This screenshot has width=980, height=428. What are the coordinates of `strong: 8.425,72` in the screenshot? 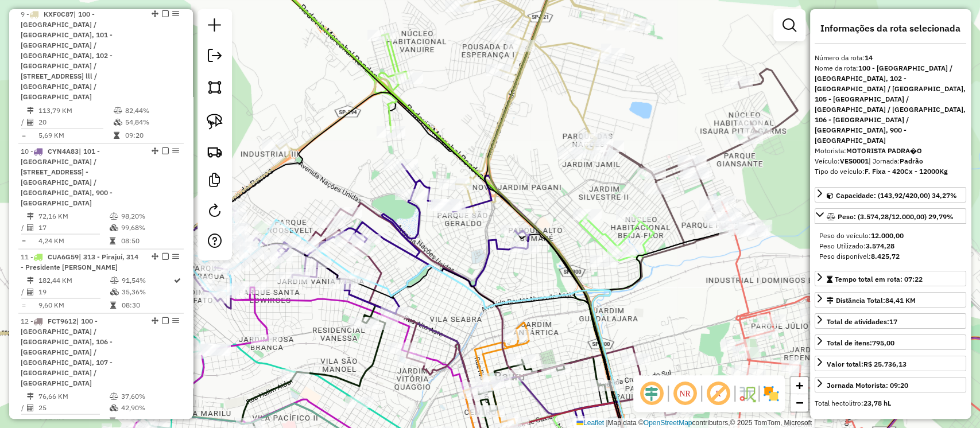 It's located at (886, 256).